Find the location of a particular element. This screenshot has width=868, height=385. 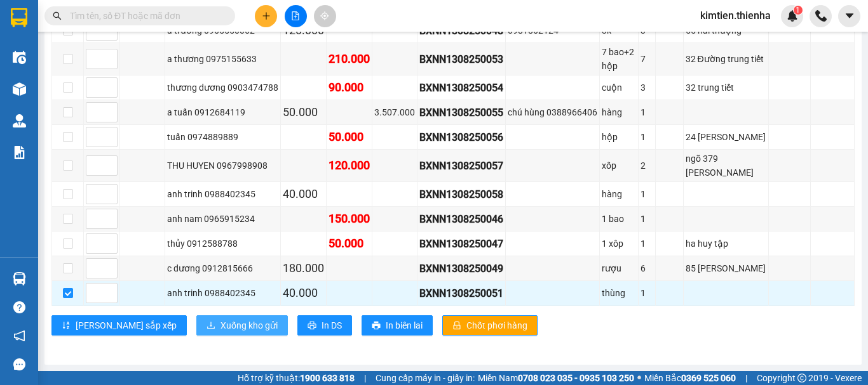

div: BXNN1308250054 is located at coordinates (461, 88).